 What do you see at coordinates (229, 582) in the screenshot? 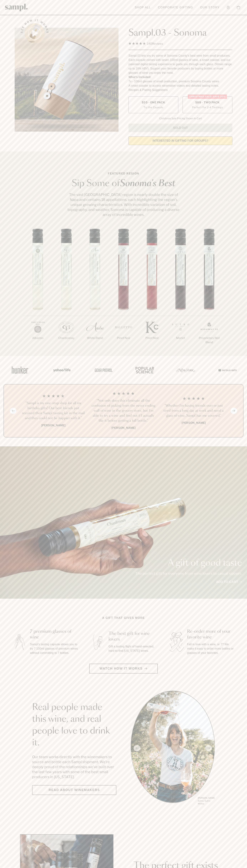
I see `a: Add to cart` at bounding box center [229, 582].